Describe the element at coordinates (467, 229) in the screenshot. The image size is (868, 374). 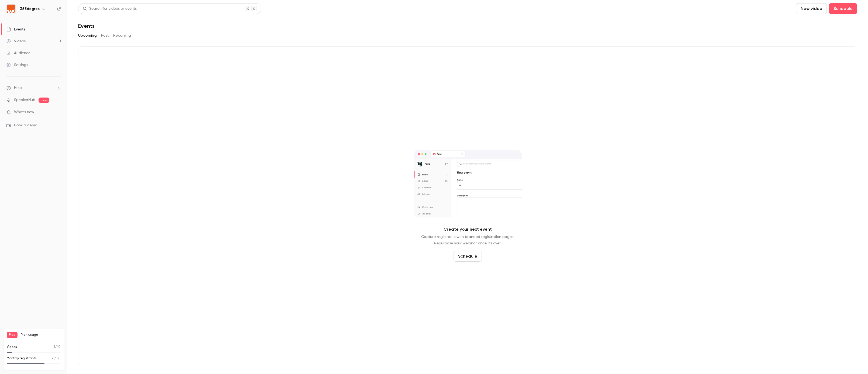
I see `p: Create your next event` at that location.